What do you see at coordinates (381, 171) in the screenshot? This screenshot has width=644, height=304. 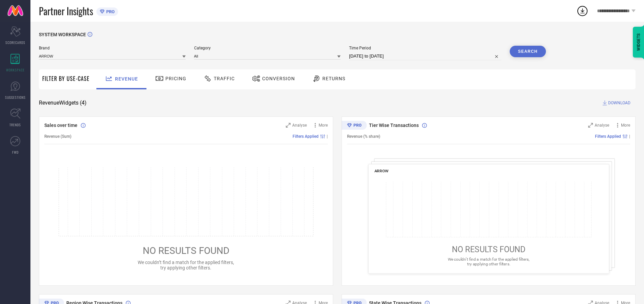 I see `span: ARROW` at bounding box center [381, 171].